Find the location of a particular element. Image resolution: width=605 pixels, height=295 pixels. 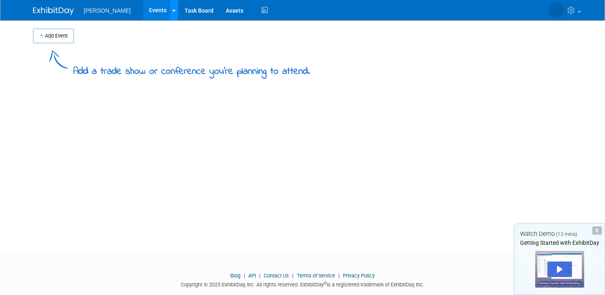

div: Watch Demo is located at coordinates (559, 234).